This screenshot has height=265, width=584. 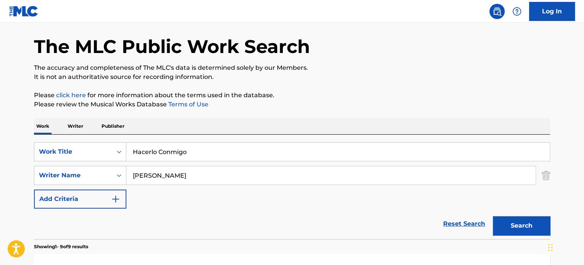 What do you see at coordinates (73, 152) in the screenshot?
I see `div: Work Title` at bounding box center [73, 152].